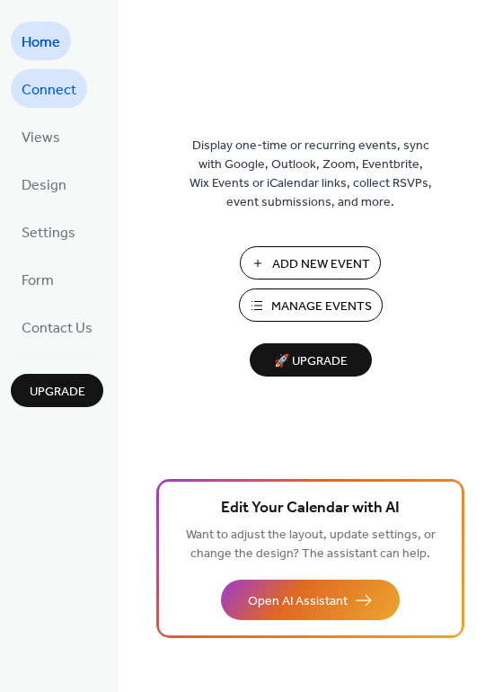  Describe the element at coordinates (40, 42) in the screenshot. I see `span: Home` at that location.